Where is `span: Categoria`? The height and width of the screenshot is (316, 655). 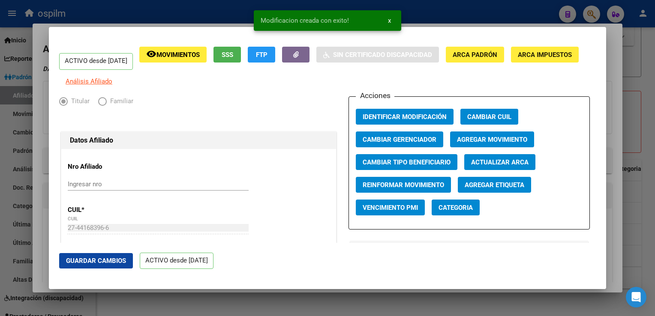 span: Categoria is located at coordinates (455, 208).